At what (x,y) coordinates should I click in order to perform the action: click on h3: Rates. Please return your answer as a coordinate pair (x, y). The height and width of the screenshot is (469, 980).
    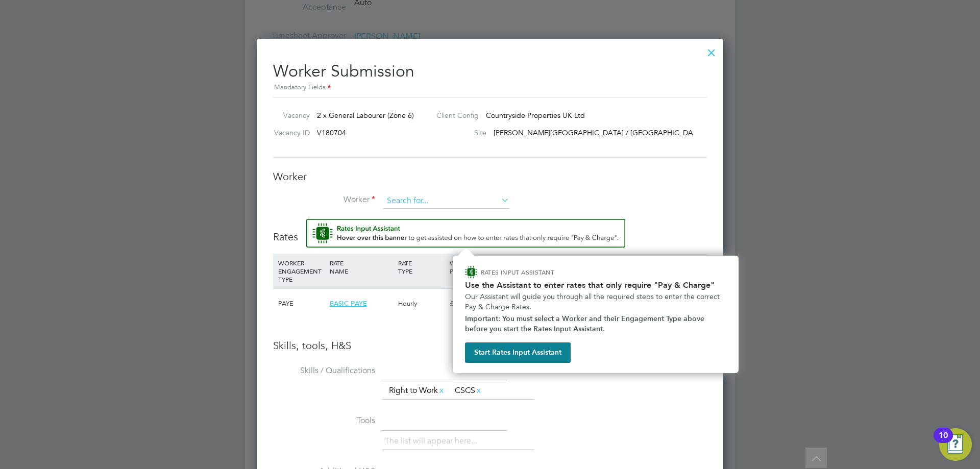
    Looking at the image, I should click on (490, 232).